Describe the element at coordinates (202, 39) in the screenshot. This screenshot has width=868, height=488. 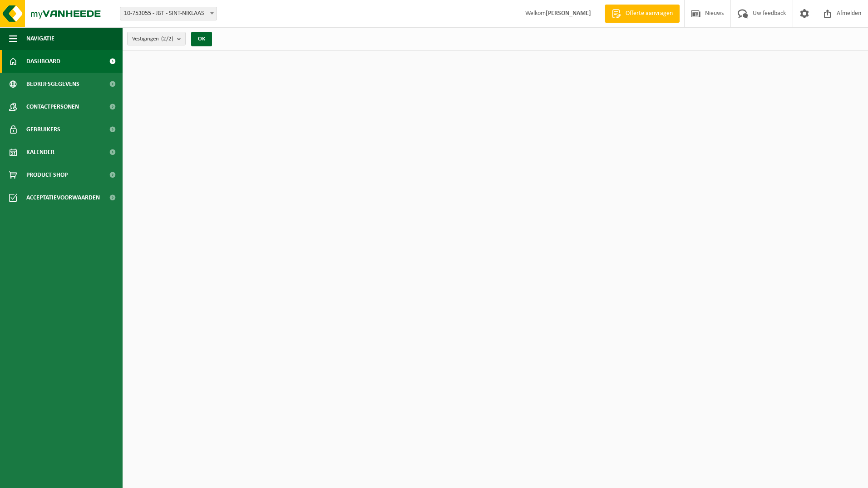
I see `button: OK` at that location.